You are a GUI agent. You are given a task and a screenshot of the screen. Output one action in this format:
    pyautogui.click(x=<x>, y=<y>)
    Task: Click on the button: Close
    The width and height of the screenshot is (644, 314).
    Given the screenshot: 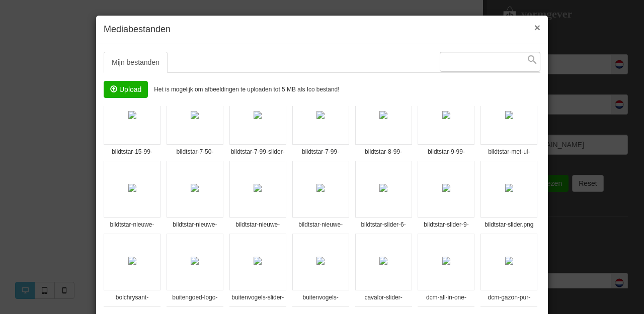 What is the action you would take?
    pyautogui.click(x=537, y=27)
    